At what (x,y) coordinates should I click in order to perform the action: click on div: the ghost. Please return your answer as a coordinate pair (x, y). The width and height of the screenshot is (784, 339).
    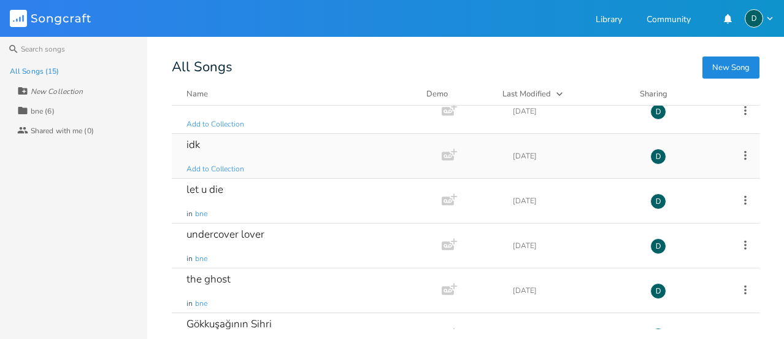
    Looking at the image, I should click on (209, 279).